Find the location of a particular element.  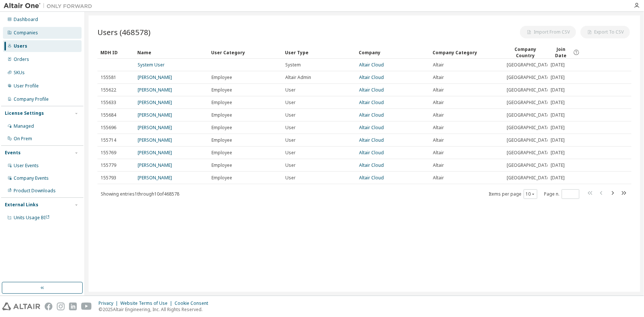

span: 155779 is located at coordinates (109, 165).